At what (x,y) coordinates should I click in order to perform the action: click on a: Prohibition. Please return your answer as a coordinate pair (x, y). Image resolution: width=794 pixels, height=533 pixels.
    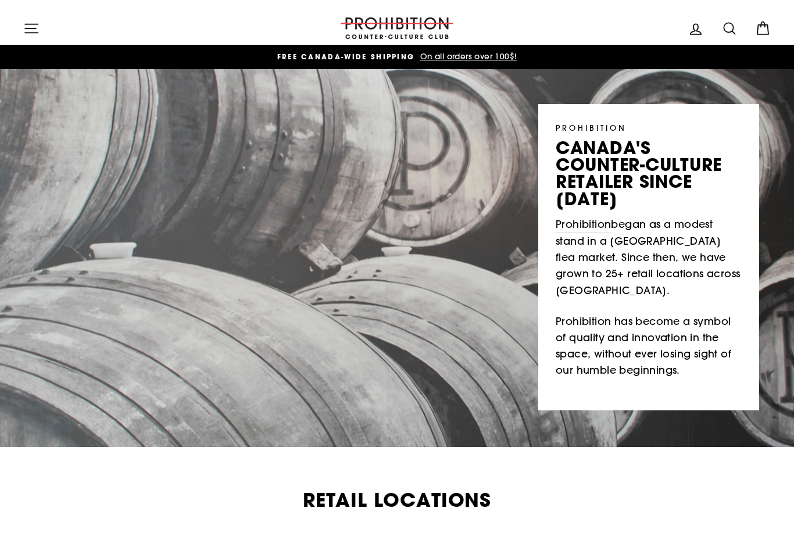
    Looking at the image, I should click on (583, 224).